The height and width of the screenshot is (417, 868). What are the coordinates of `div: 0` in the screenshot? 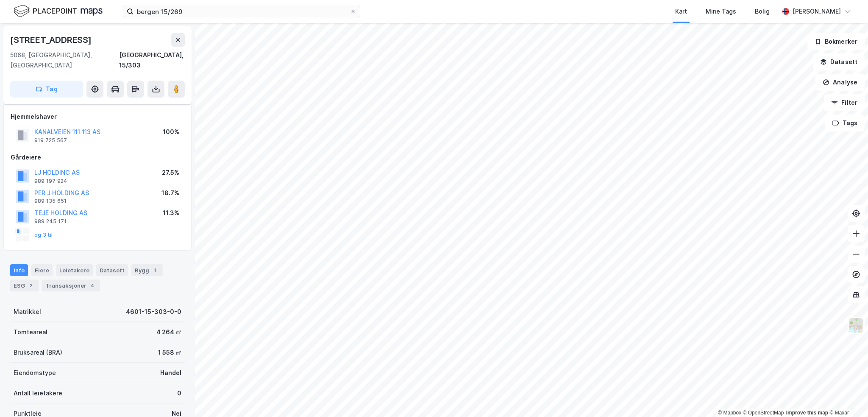 It's located at (179, 393).